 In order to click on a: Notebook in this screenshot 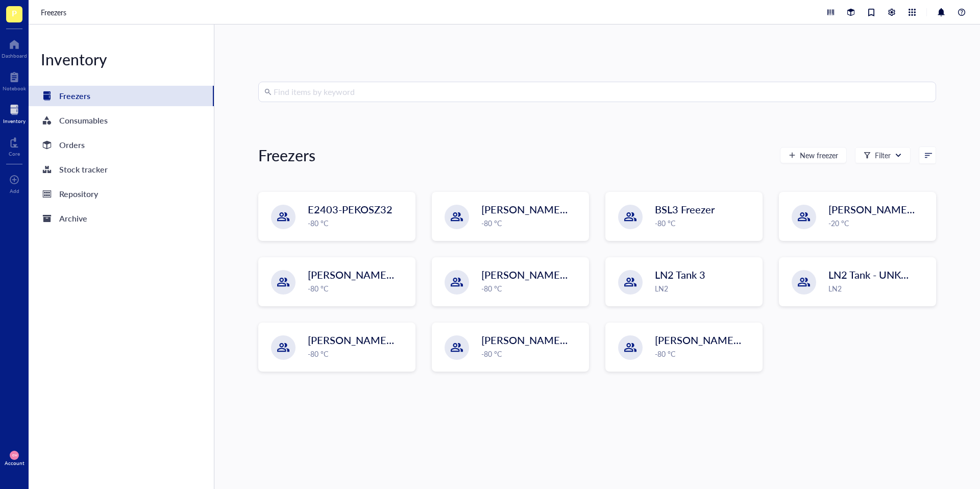, I will do `click(14, 80)`.